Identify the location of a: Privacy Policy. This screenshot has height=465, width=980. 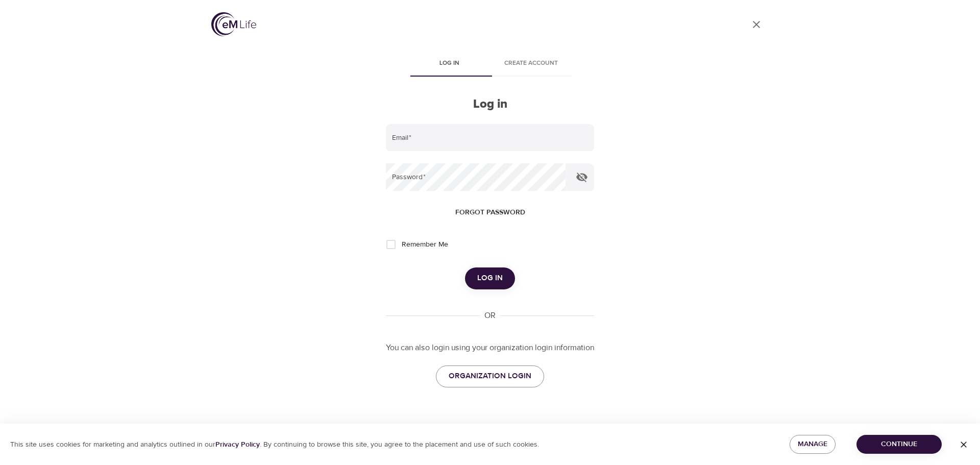
(238, 444).